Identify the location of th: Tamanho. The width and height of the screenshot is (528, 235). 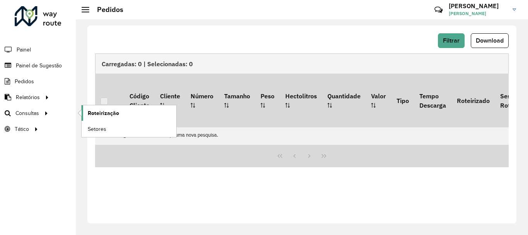
(237, 100).